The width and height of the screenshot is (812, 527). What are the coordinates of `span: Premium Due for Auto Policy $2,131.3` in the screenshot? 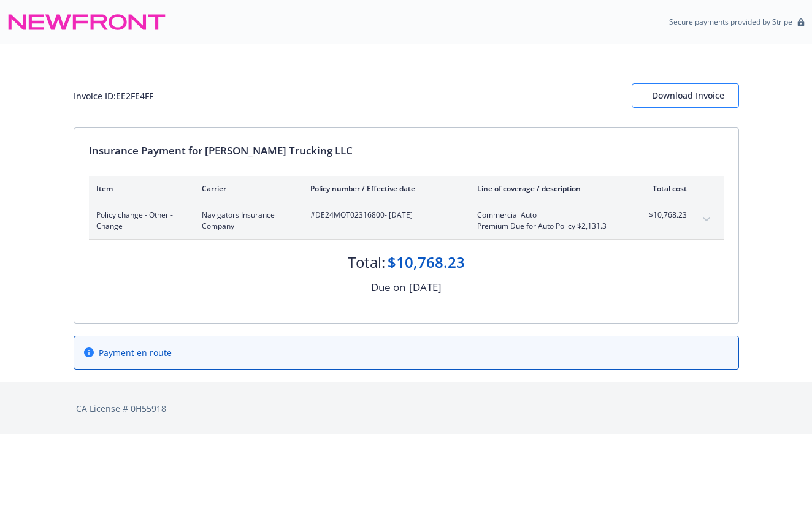 It's located at (549, 227).